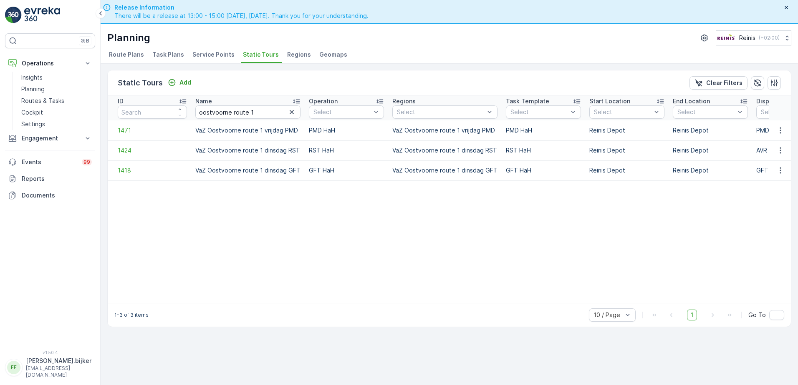 This screenshot has height=385, width=798. Describe the element at coordinates (50, 63) in the screenshot. I see `button: Operations` at that location.